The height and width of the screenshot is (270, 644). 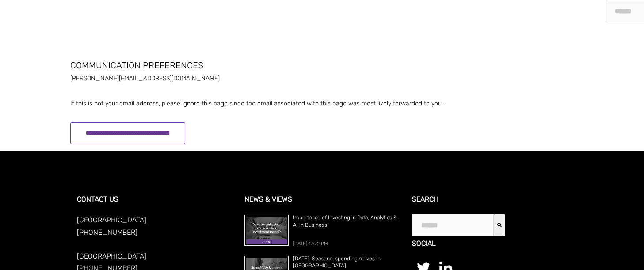 I want to click on a: Join Us, so click(x=532, y=7).